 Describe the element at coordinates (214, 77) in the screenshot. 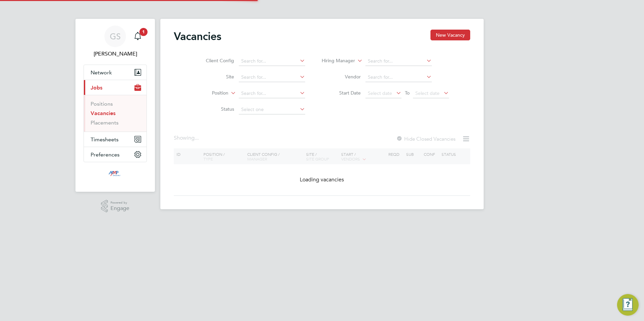

I see `label: Site` at that location.